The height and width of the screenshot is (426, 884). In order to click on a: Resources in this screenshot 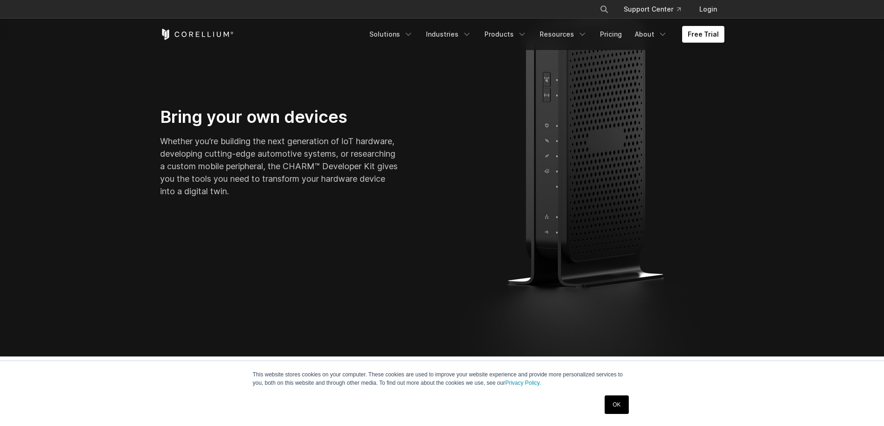, I will do `click(563, 34)`.